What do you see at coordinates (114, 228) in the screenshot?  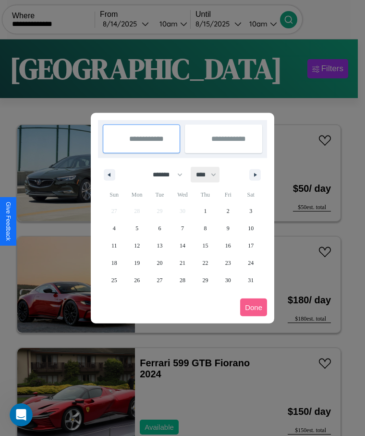 I see `button: 4` at bounding box center [114, 228].